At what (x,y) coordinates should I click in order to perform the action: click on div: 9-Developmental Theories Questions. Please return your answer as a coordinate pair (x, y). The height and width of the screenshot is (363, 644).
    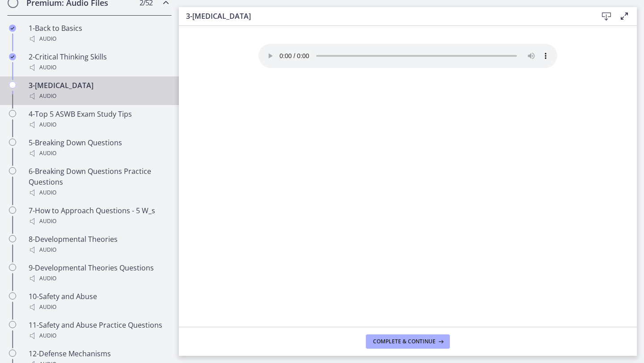
    Looking at the image, I should click on (98, 274).